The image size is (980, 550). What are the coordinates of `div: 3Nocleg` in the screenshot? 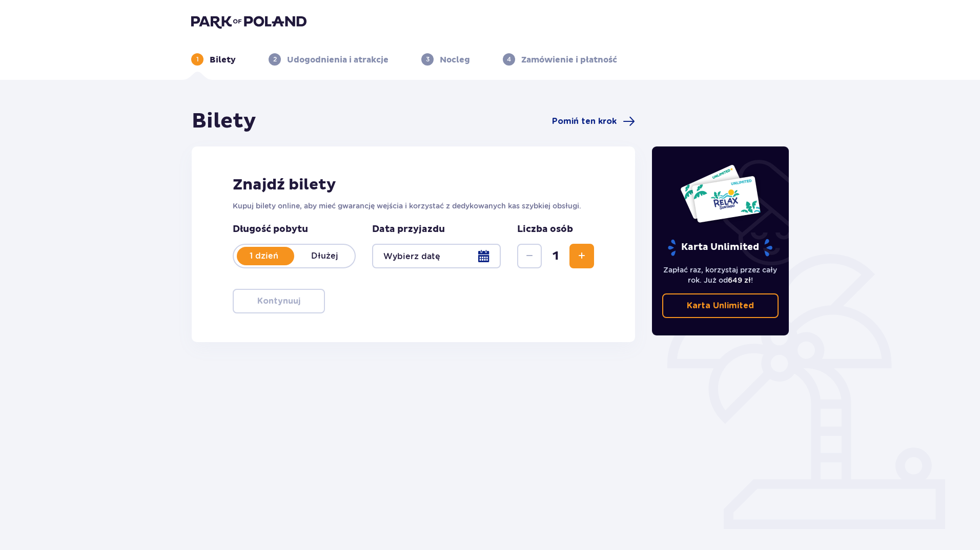 It's located at (445, 59).